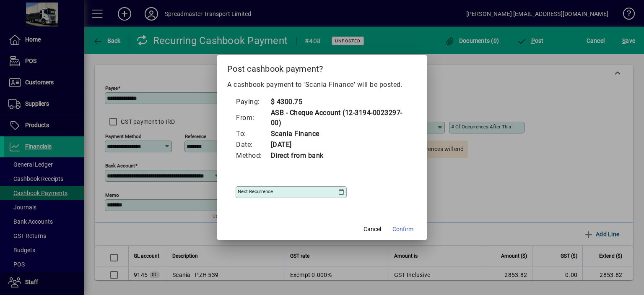  What do you see at coordinates (403, 229) in the screenshot?
I see `button: Confirm` at bounding box center [403, 229].